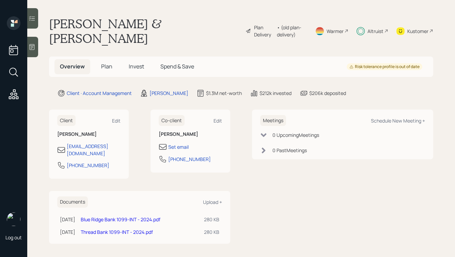  I want to click on img: hunter_neumayer.jpg, so click(14, 219).